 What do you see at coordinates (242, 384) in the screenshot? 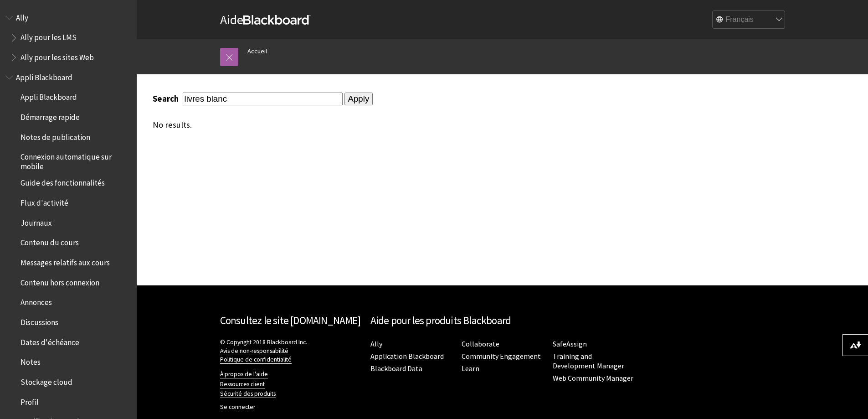
I see `a: Ressources client` at bounding box center [242, 384].